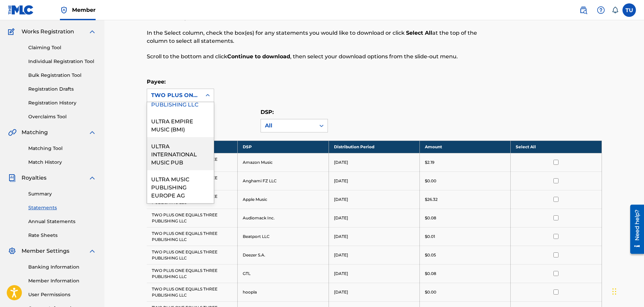 The image size is (644, 307). What do you see at coordinates (601, 10) in the screenshot?
I see `div: Help` at bounding box center [601, 10].